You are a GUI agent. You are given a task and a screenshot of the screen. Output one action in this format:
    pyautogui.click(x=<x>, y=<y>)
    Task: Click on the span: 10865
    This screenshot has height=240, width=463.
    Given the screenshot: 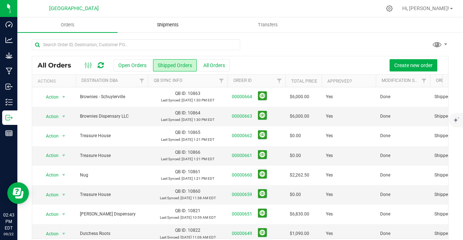 What is the action you would take?
    pyautogui.click(x=194, y=133)
    